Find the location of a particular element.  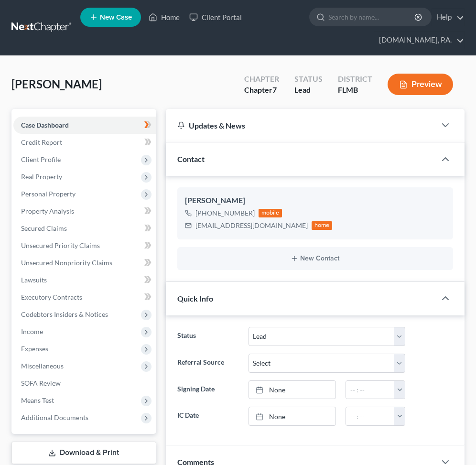

span: Miscellaneous is located at coordinates (42, 366).